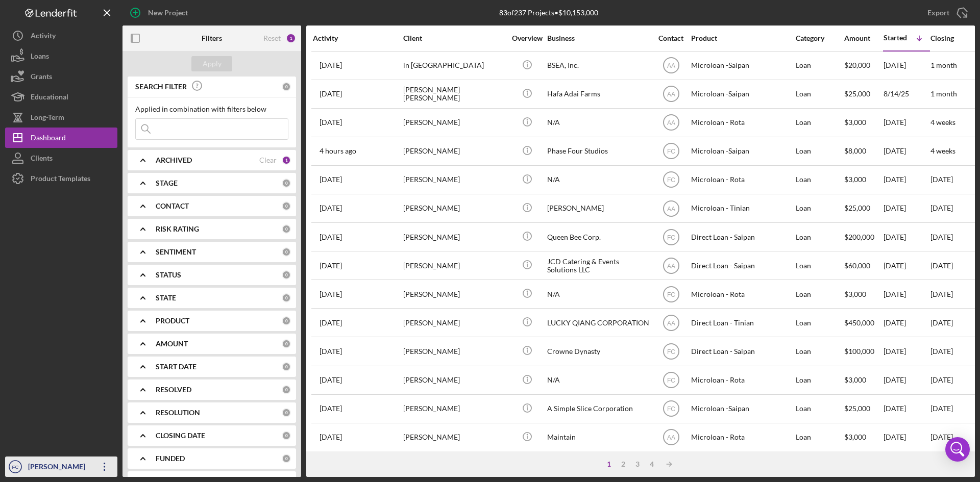 Image resolution: width=980 pixels, height=482 pixels. Describe the element at coordinates (331, 295) in the screenshot. I see `time: 2025-05-16 02:57` at that location.